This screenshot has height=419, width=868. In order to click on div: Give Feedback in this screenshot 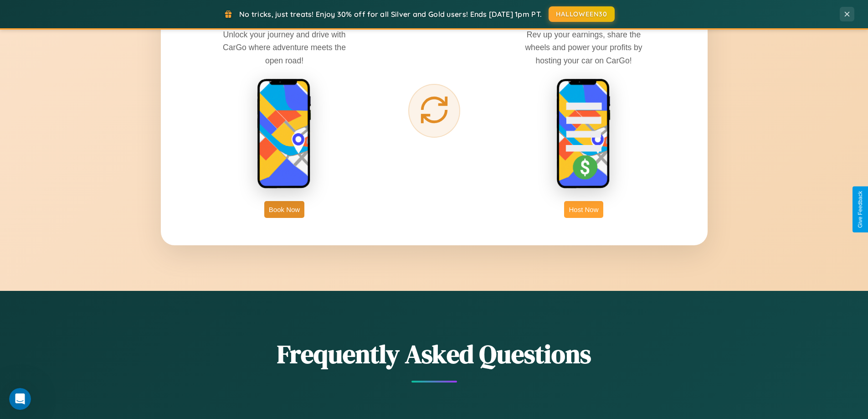, I will do `click(860, 209)`.